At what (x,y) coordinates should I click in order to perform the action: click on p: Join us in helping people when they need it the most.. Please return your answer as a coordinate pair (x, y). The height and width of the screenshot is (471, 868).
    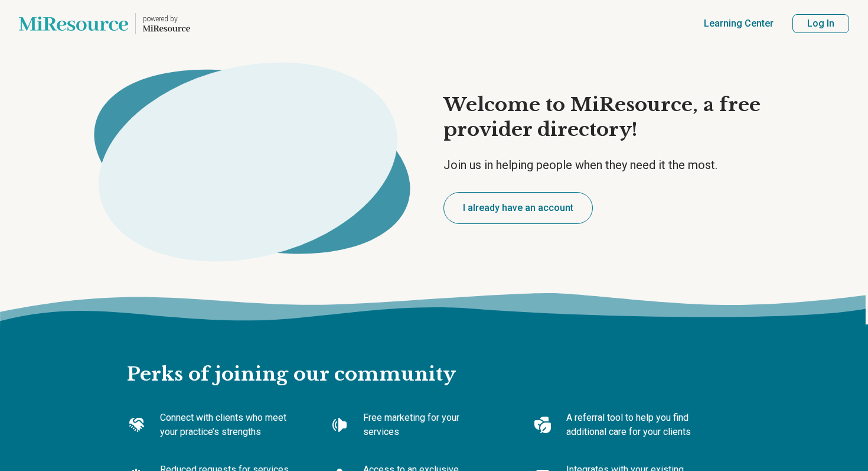
    Looking at the image, I should click on (618, 165).